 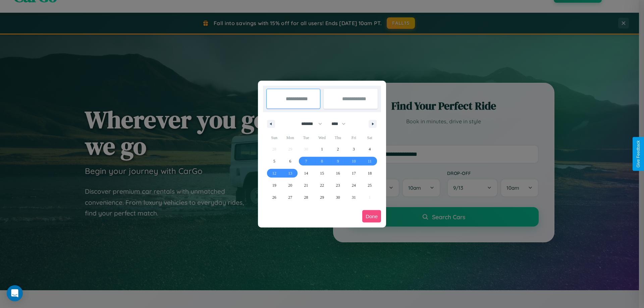 I want to click on span: Fri, so click(x=354, y=138).